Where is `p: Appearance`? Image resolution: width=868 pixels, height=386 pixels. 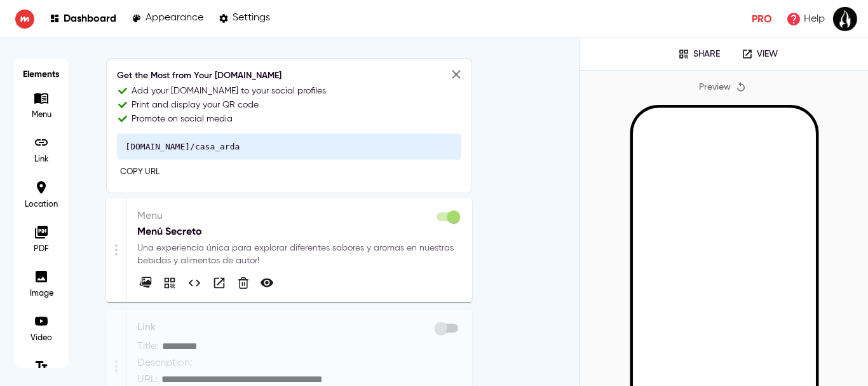
p: Appearance is located at coordinates (174, 17).